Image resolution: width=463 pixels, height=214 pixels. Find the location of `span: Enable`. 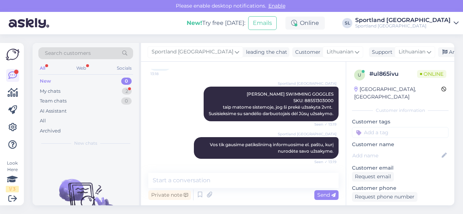

span: Enable is located at coordinates (277, 6).